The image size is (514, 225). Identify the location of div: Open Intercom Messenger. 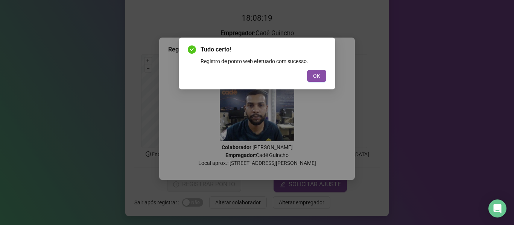
(497, 209).